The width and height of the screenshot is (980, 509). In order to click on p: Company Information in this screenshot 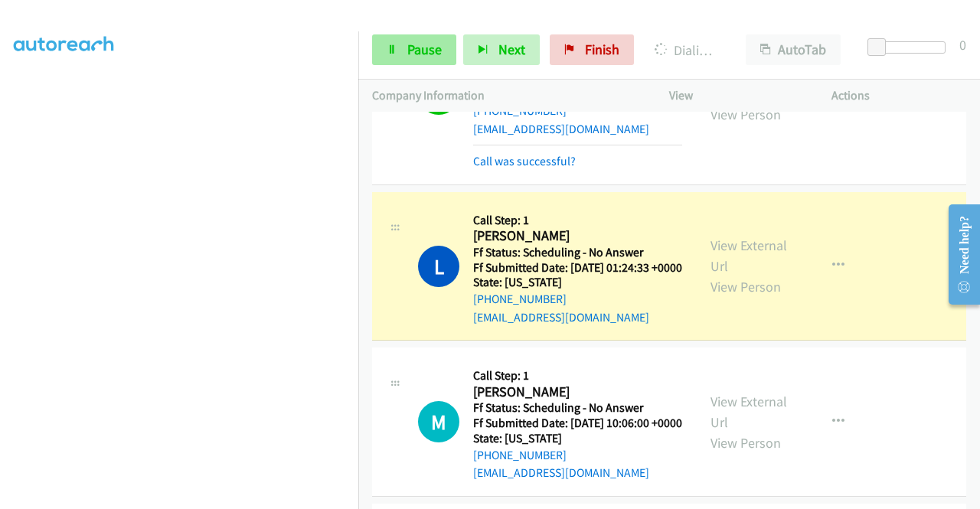, I will do `click(507, 96)`.